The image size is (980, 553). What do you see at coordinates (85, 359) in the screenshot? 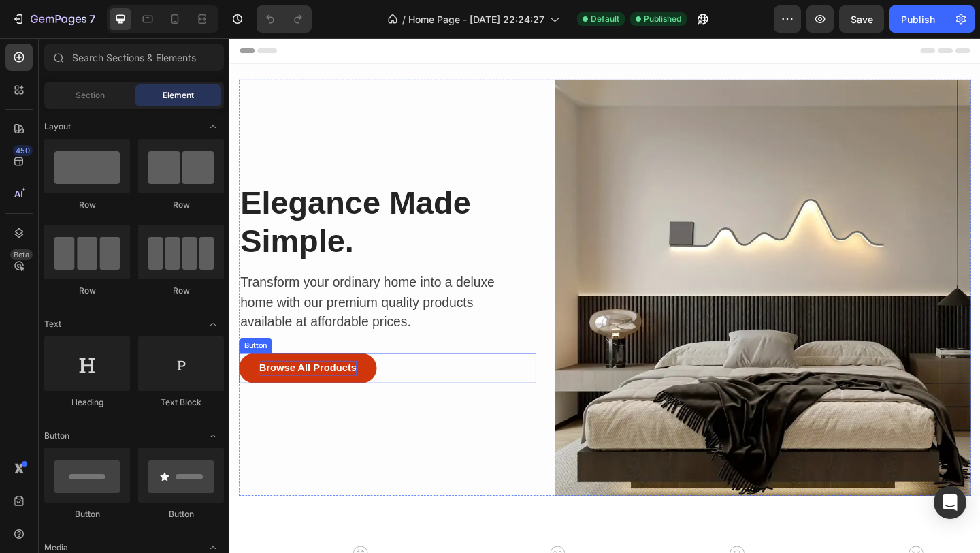
I see `button: Browse All Products` at bounding box center [85, 359].